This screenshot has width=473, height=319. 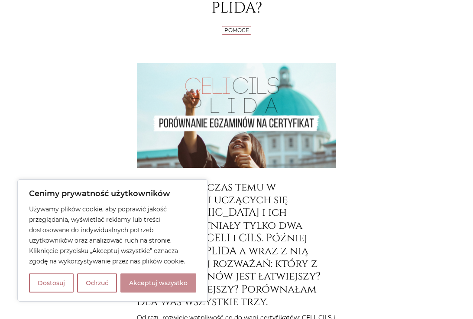 I want to click on button: Odrzuć, so click(x=97, y=283).